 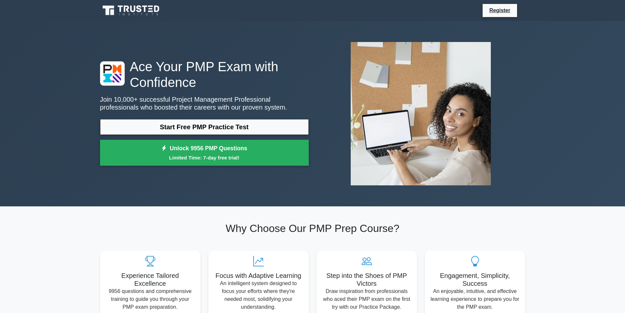 What do you see at coordinates (475, 299) in the screenshot?
I see `p: An enjoyable, intuitive, and effective learning experience to prepare you for the PMP exam.` at bounding box center [475, 299].